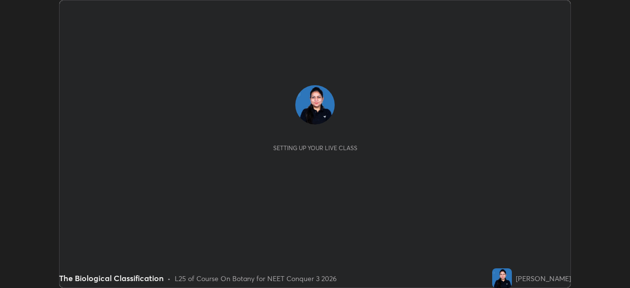 The height and width of the screenshot is (288, 630). Describe the element at coordinates (111, 278) in the screenshot. I see `div: The Biological Classification` at that location.